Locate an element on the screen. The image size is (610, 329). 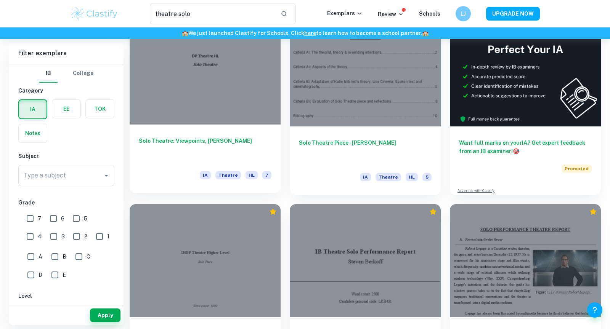
a: here is located at coordinates (310, 33).